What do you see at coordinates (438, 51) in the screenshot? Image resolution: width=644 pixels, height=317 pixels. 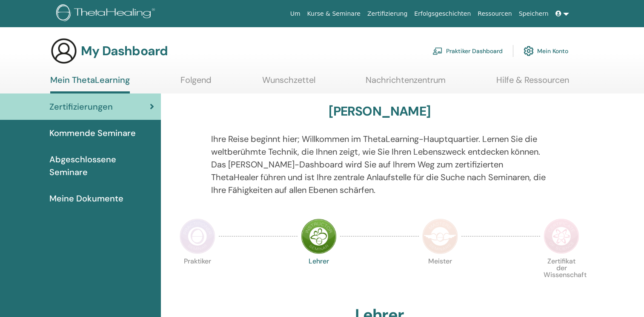 I see `img: chalkboard-teacher.svg` at bounding box center [438, 51].